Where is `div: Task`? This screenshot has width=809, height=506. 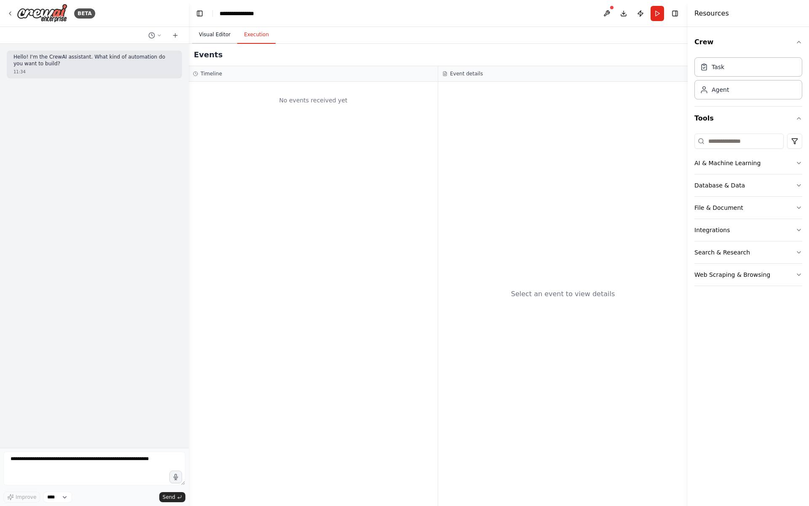 div: Task is located at coordinates (718, 67).